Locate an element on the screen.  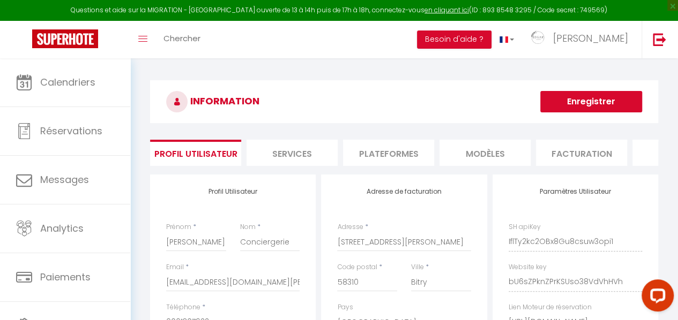
h3: INFORMATION is located at coordinates (404, 102).